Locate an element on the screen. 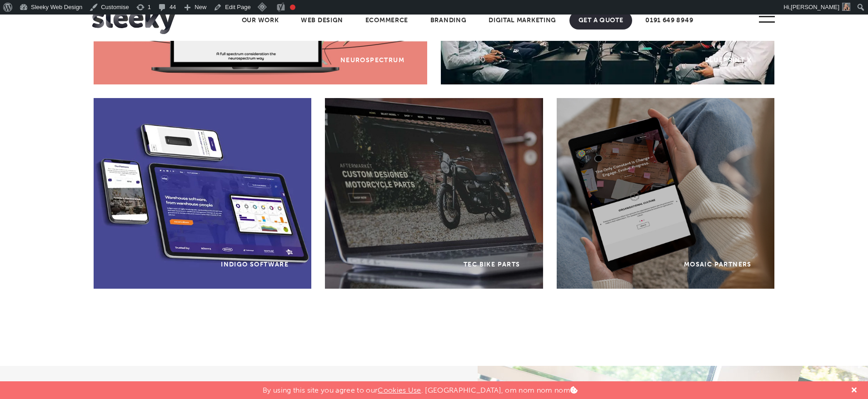 This screenshot has width=868, height=399. img: IMG_0170-150x150.jpg is located at coordinates (846, 7).